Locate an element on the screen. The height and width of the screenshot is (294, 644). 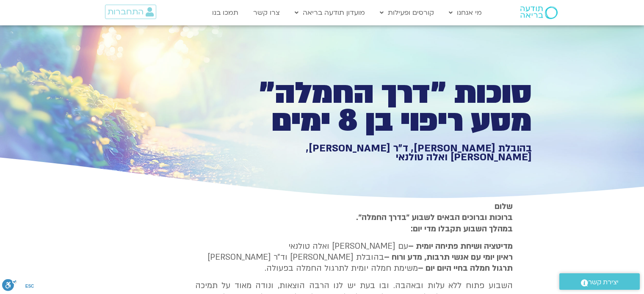
h1: סוכות ״דרך החמלה״ מסע ריפוי בן 8 ימים is located at coordinates (385, 107).